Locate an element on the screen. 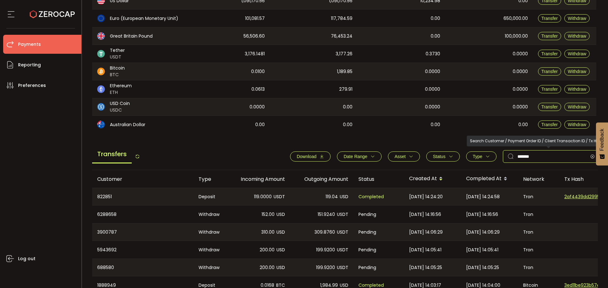  button: Feedback - Show survey is located at coordinates (602, 144).